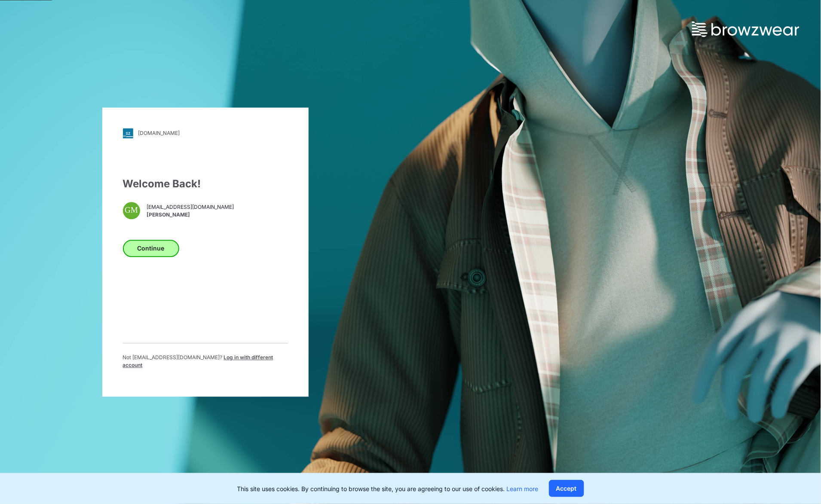 The image size is (821, 504). I want to click on button: Accept, so click(567, 488).